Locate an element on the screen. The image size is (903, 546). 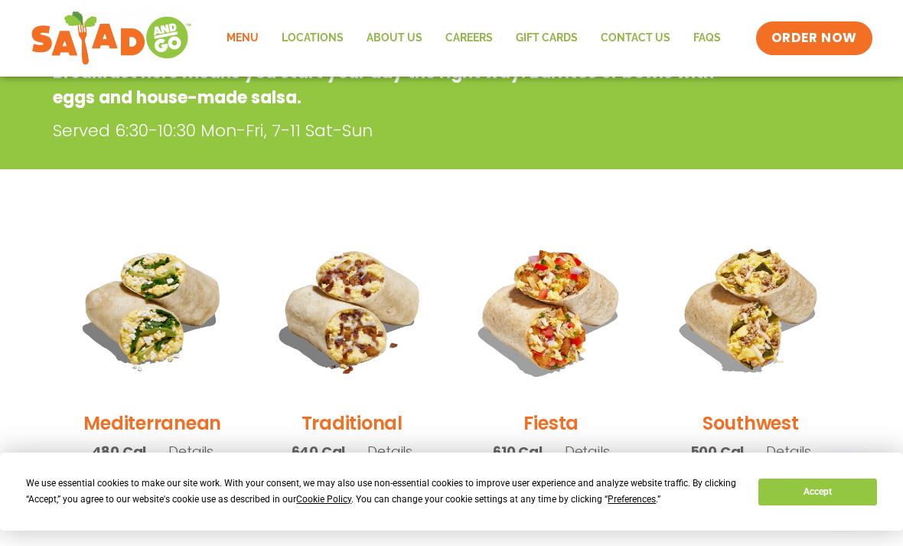
a: ORDER NOW is located at coordinates (815, 38).